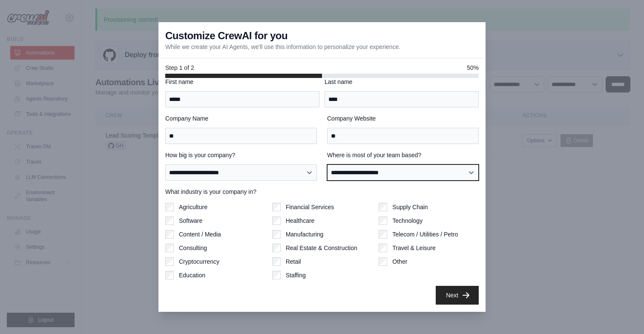  What do you see at coordinates (296, 275) in the screenshot?
I see `label: Staffing` at bounding box center [296, 275].